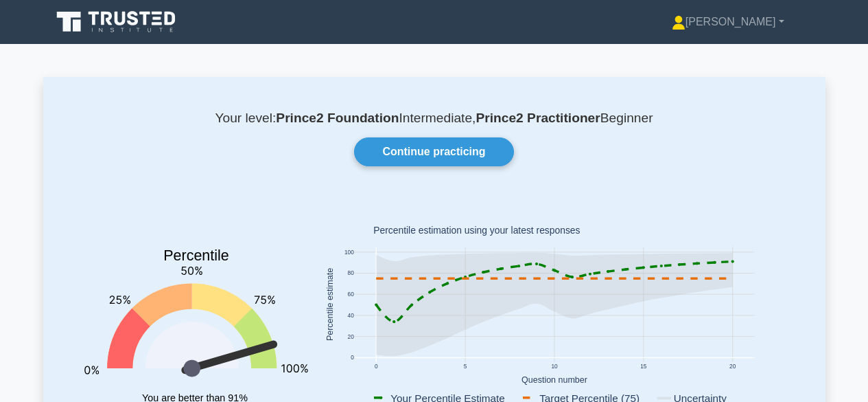  Describe the element at coordinates (537, 117) in the screenshot. I see `b: Prince2 Practitioner` at that location.